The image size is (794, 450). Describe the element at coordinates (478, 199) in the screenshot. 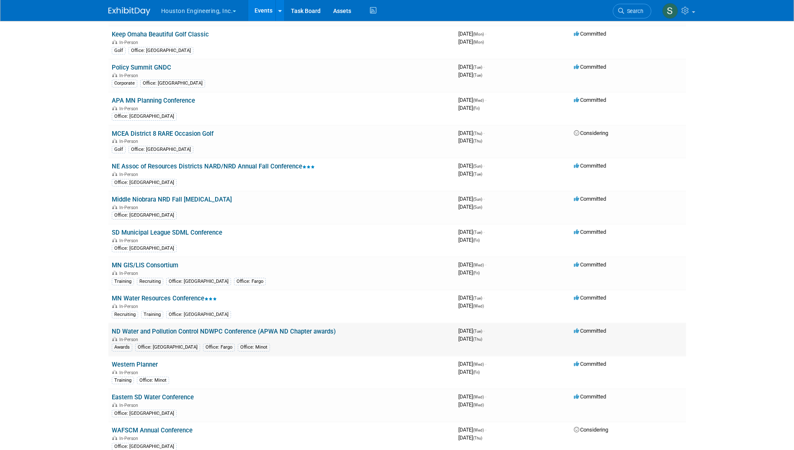

I see `span: (Sun)` at that location.